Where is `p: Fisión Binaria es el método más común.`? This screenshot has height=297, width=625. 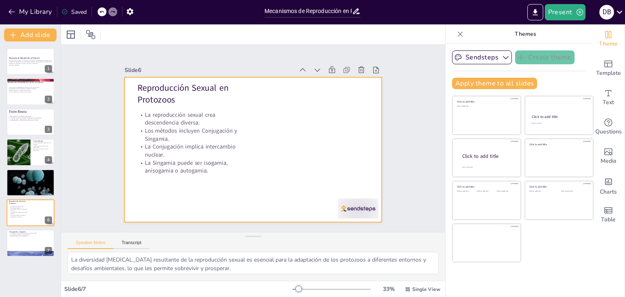 p: Fisión Binaria es el método más común. is located at coordinates (26, 116).